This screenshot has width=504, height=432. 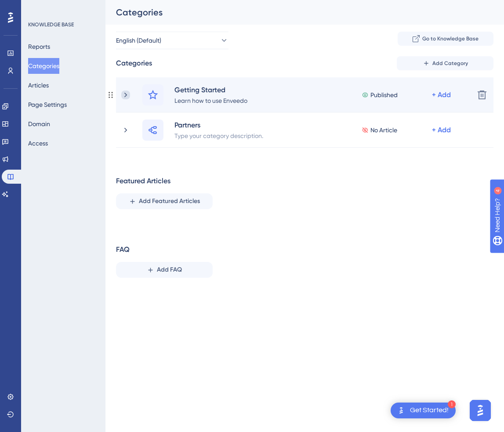 What do you see at coordinates (62, 8) in the screenshot?
I see `div: 4` at bounding box center [62, 8].